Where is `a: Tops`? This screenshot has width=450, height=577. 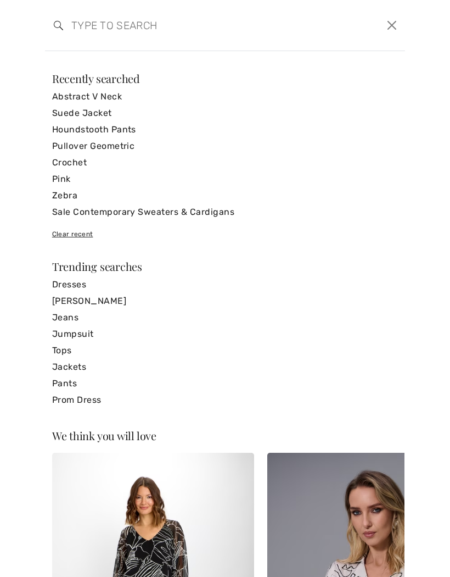
a: Tops is located at coordinates (225, 350).